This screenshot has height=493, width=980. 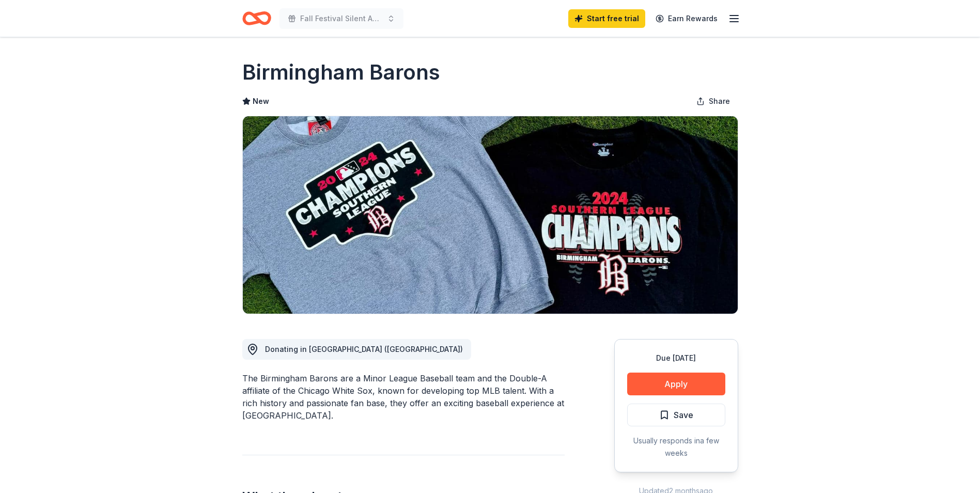 What do you see at coordinates (341, 19) in the screenshot?
I see `span: Fall Festival Silent Auction` at bounding box center [341, 19].